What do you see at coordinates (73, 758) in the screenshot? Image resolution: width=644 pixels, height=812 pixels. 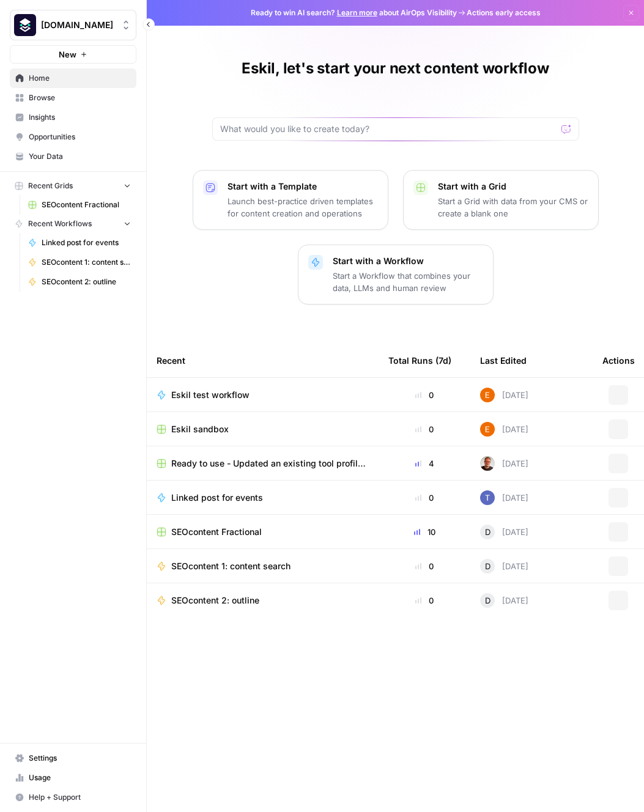 I see `a: Settings` at bounding box center [73, 758].